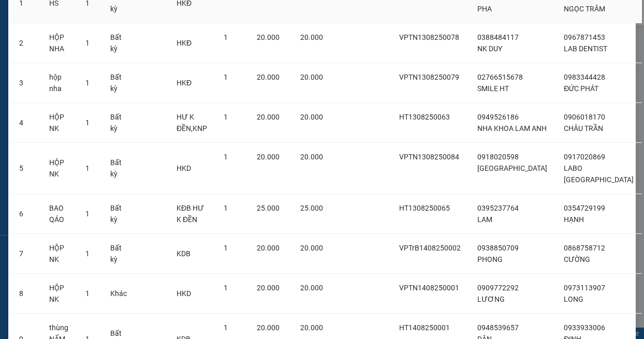  What do you see at coordinates (26, 123) in the screenshot?
I see `td: 4` at bounding box center [26, 123].